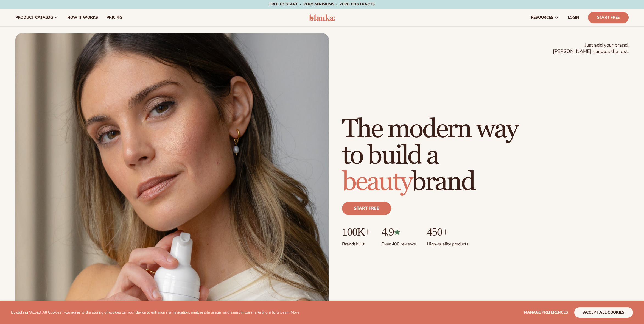  I want to click on a: pricing, so click(114, 17).